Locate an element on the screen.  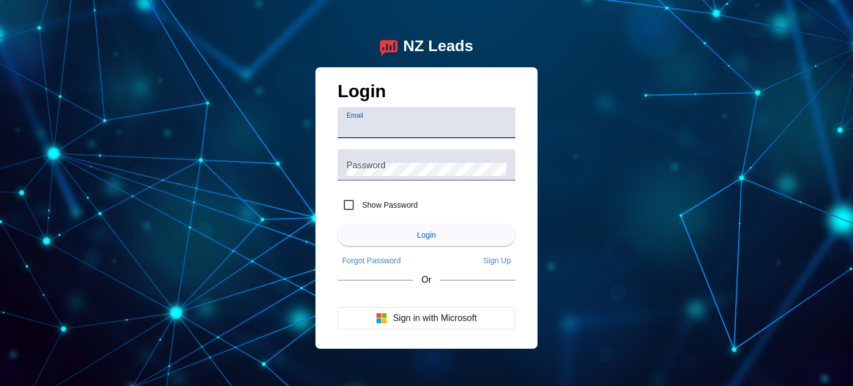
span: Login is located at coordinates (427, 235).